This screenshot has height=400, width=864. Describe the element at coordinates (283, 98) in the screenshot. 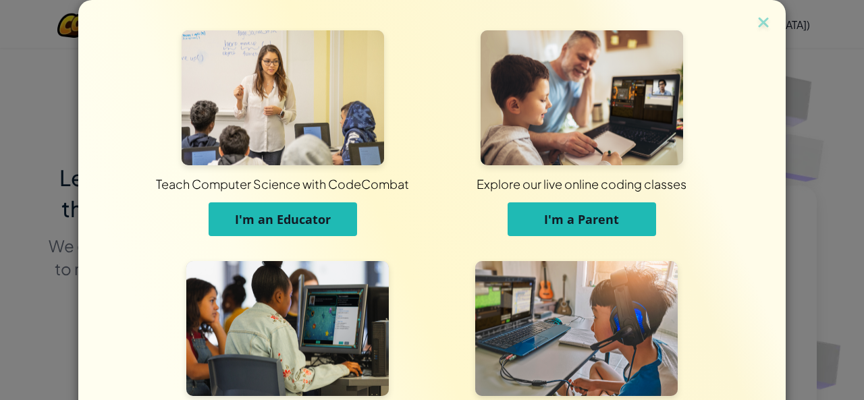

I see `img: For Educators` at that location.